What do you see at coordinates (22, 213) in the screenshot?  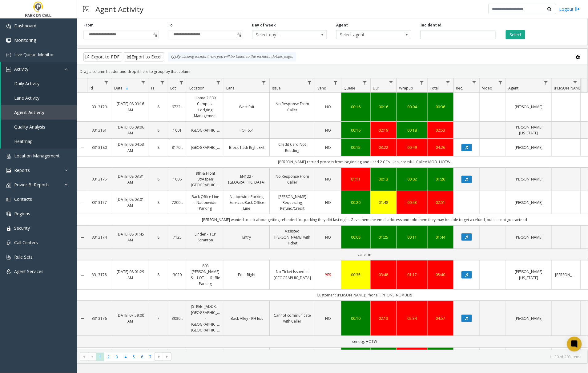 I see `span: Regions` at bounding box center [22, 213].